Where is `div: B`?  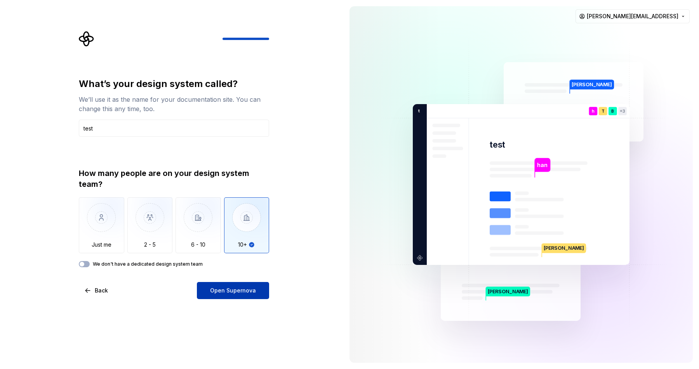
div: B is located at coordinates (613, 111).